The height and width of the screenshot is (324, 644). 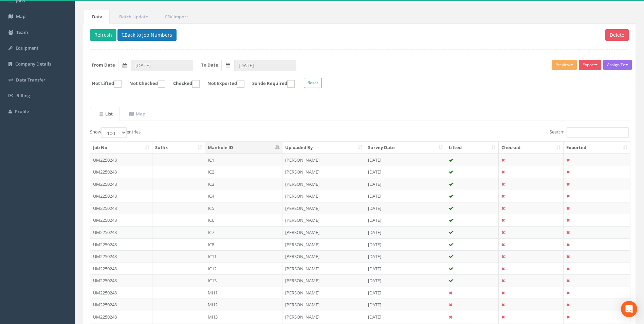 What do you see at coordinates (313, 83) in the screenshot?
I see `button: Reset` at bounding box center [313, 83].